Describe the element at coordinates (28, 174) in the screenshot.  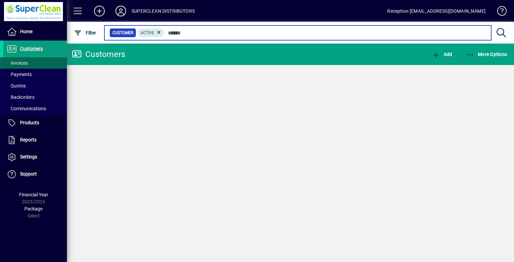
I see `span: Support` at that location.